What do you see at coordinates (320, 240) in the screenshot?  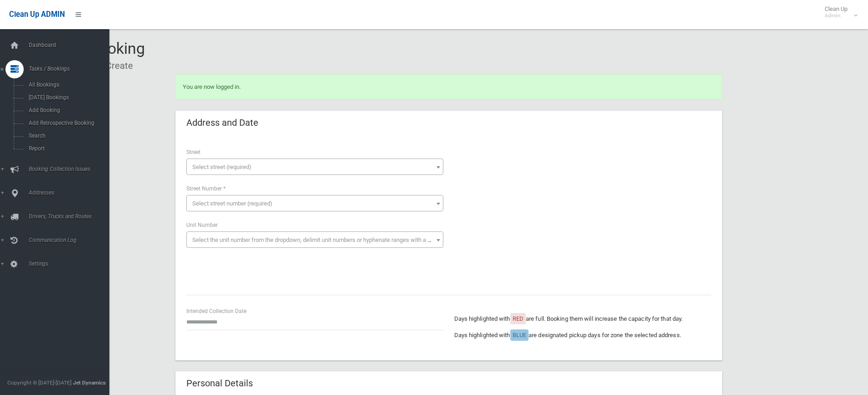 I see `span: Select the unit number from the dropdown, delimit unit numbers or hyphenate ranges with a comma` at bounding box center [320, 240].